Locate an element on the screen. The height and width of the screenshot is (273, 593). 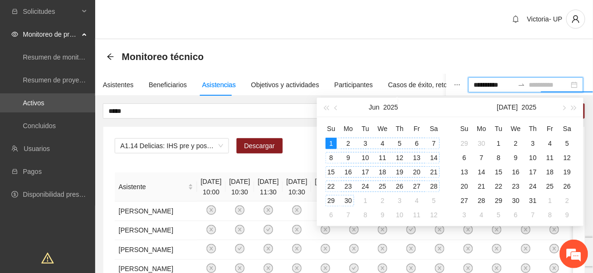
div: Asistentes is located at coordinates (118, 85).